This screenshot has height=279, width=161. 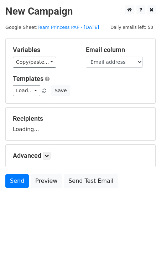 What do you see at coordinates (35, 62) in the screenshot?
I see `a: Copy/paste...` at bounding box center [35, 62].